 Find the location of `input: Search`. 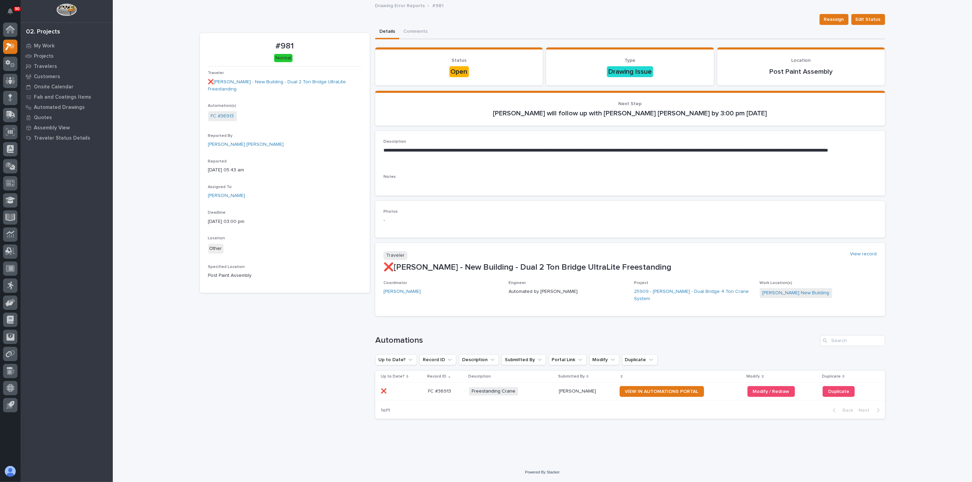

input: Search is located at coordinates (853, 341).